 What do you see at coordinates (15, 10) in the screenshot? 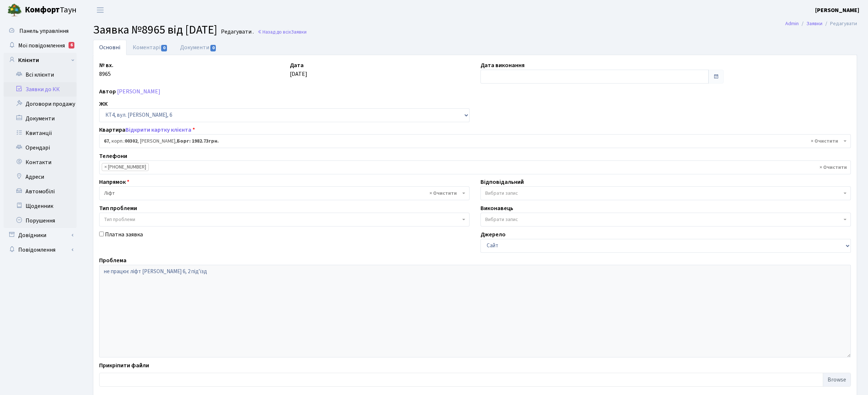
I see `img: logo.png` at bounding box center [15, 10].